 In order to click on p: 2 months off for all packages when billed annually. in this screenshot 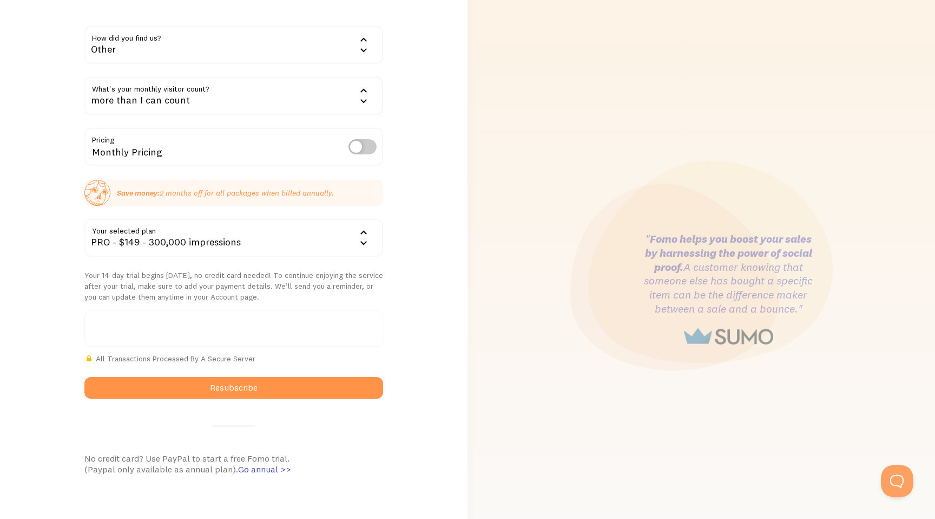, I will do `click(225, 193)`.